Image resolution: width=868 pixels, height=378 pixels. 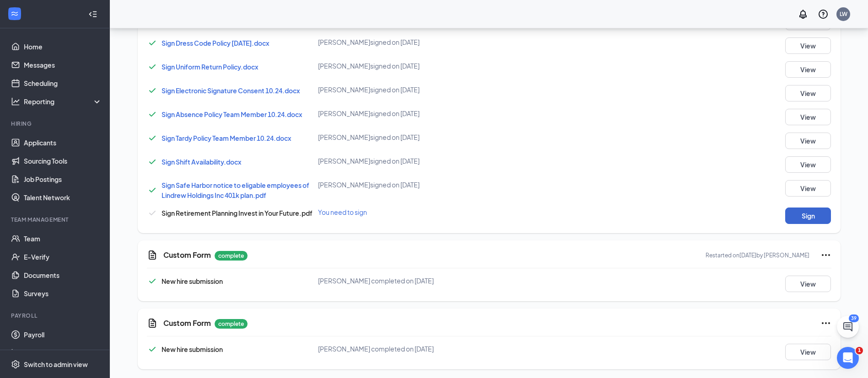 What do you see at coordinates (232, 114) in the screenshot?
I see `span: Sign Absence Policy Team Member 10.24.docx` at bounding box center [232, 114].